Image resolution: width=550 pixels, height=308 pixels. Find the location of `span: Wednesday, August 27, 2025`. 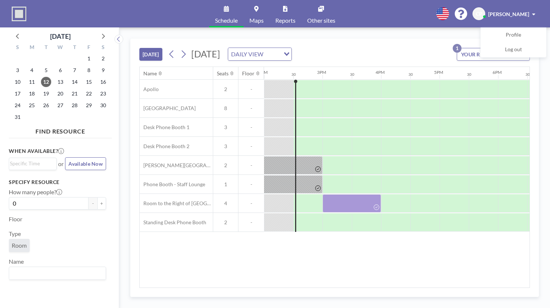

span: Wednesday, August 27, 2025 is located at coordinates (60, 105).